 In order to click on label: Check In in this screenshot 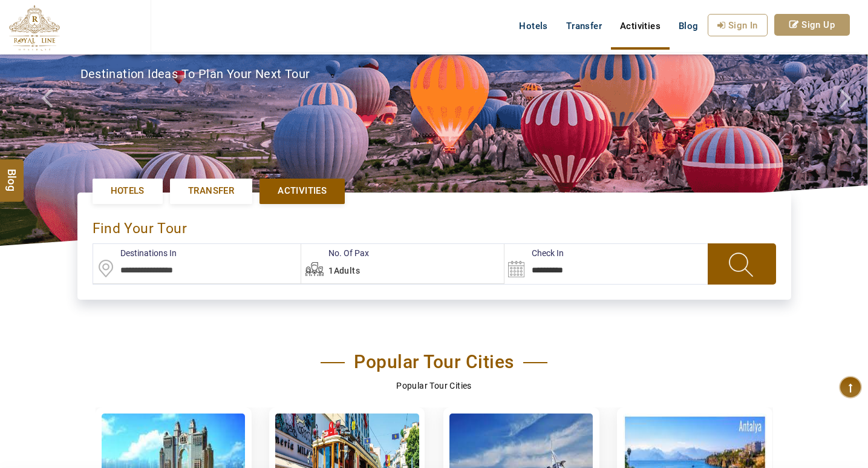, I will do `click(534, 253)`.